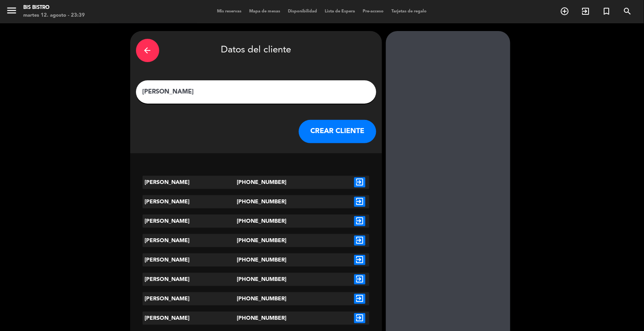  What do you see at coordinates (256, 92) in the screenshot?
I see `input: Escriba nombre, correo electrónico o número de teléfono...` at bounding box center [256, 92].